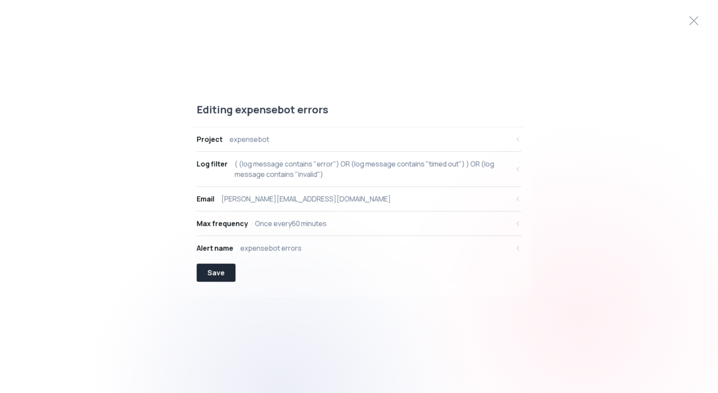 This screenshot has height=393, width=718. Describe the element at coordinates (359, 140) in the screenshot. I see `button: Projectexpensebot` at that location.